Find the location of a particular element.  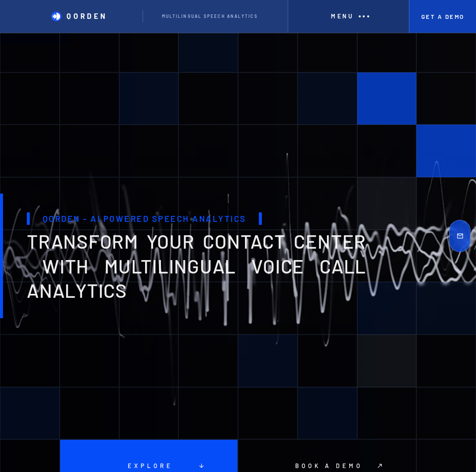

p: Qorden is located at coordinates (87, 16).